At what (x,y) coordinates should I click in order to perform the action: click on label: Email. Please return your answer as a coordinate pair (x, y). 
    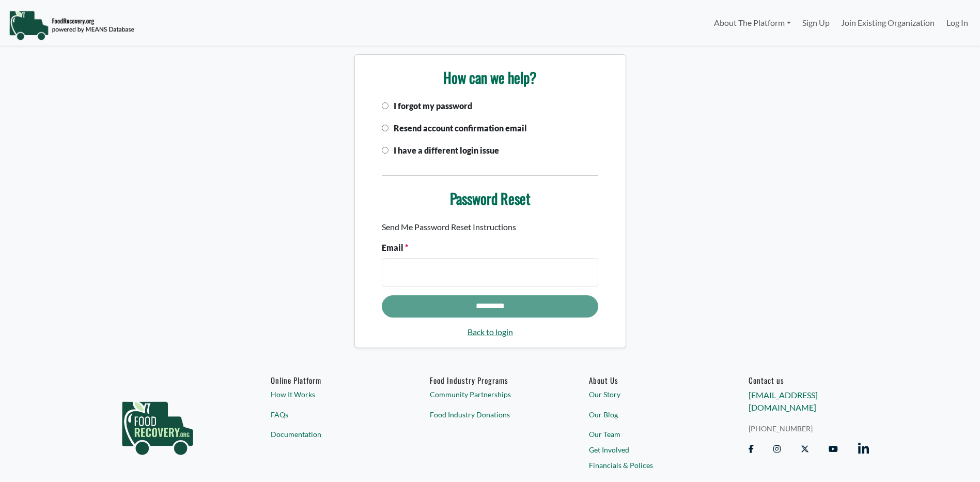
    Looking at the image, I should click on (394, 248).